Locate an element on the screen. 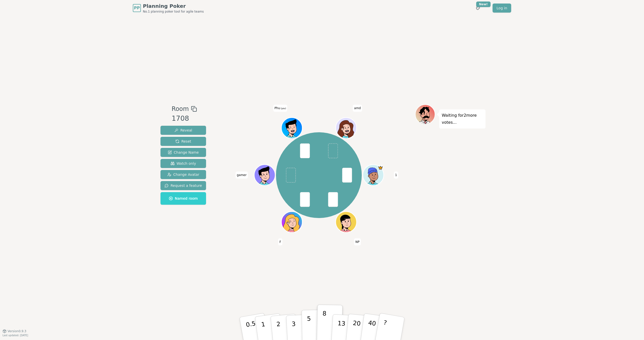  button: Watch only is located at coordinates (183, 163).